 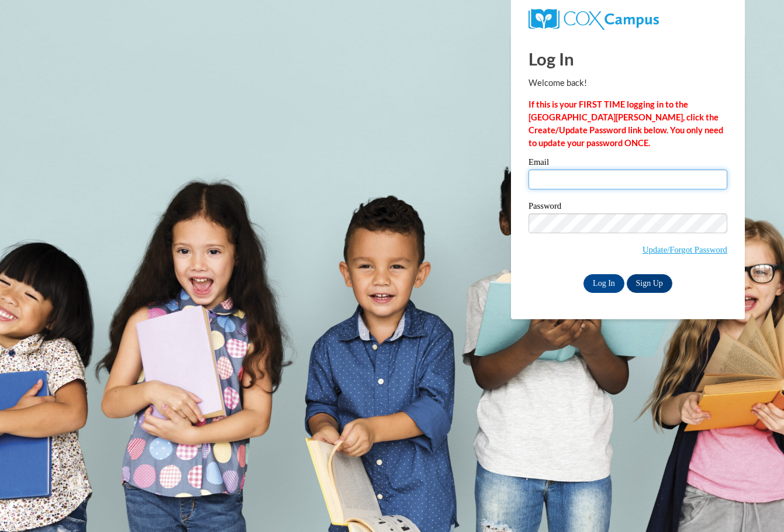 What do you see at coordinates (627, 58) in the screenshot?
I see `h1: Log In` at bounding box center [627, 58].